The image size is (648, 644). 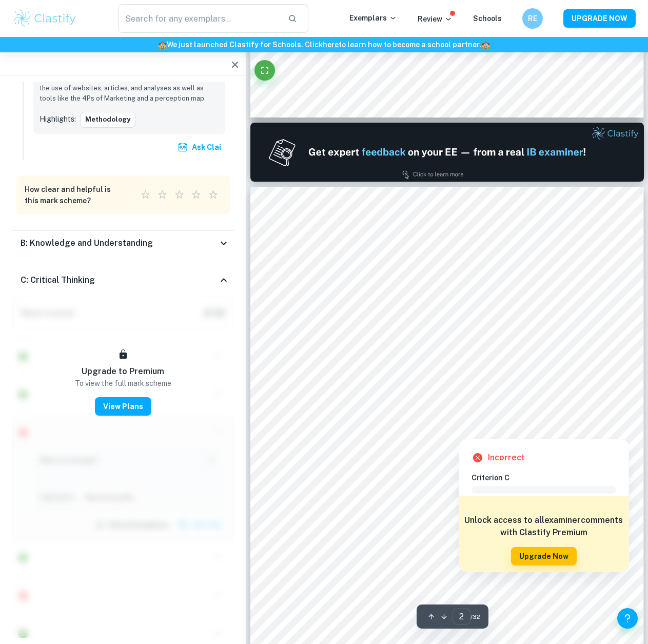 I want to click on button: Upgrade Now, so click(x=544, y=557).